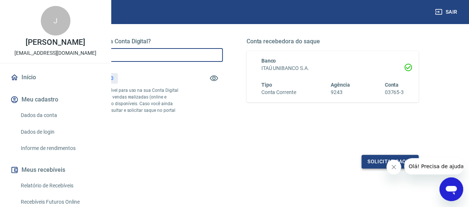  Describe the element at coordinates (55, 170) in the screenshot. I see `button: Meus recebíveis` at that location.